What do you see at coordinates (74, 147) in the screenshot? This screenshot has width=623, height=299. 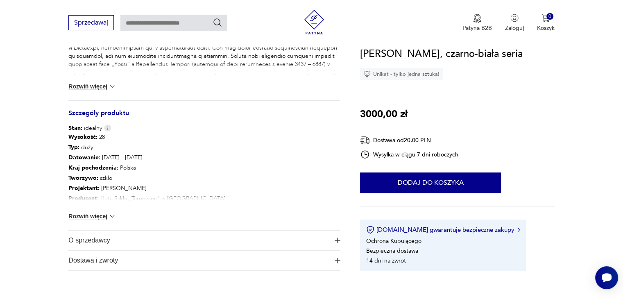 I see `b: Typ :` at bounding box center [74, 147].